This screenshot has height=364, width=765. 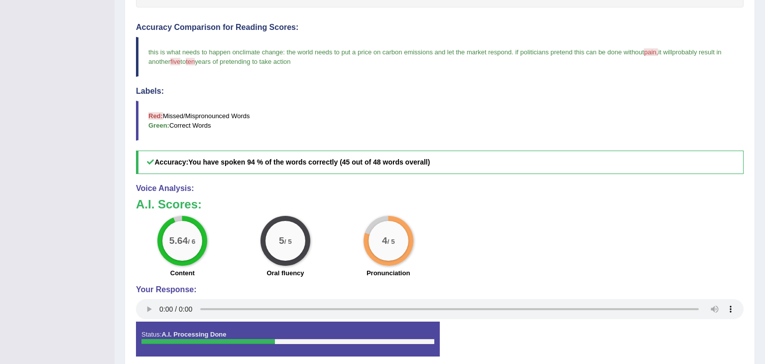 I want to click on span: ten, so click(x=190, y=61).